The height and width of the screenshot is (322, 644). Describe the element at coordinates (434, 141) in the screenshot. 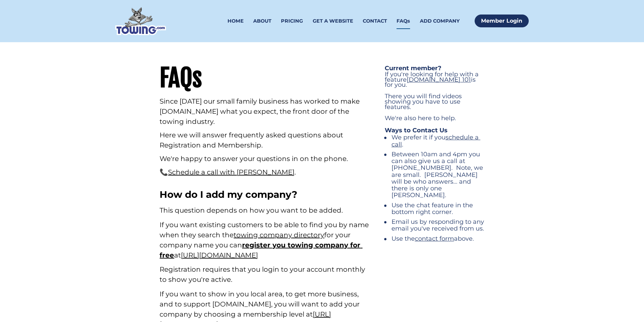

I see `li: We prefer it if you .` at that location.